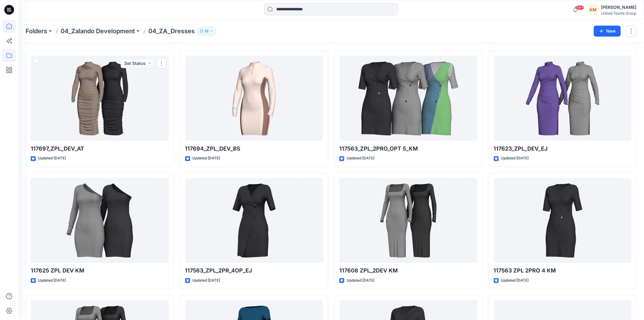 The image size is (644, 320). I want to click on a: 117697_ZPL_DEV_AT, so click(100, 98).